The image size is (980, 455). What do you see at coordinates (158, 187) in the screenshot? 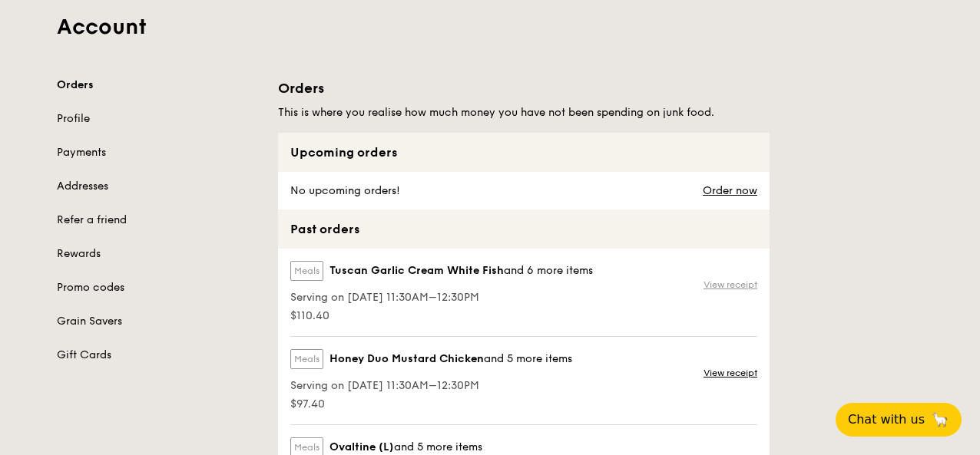
I see `a: Addresses` at bounding box center [158, 187].